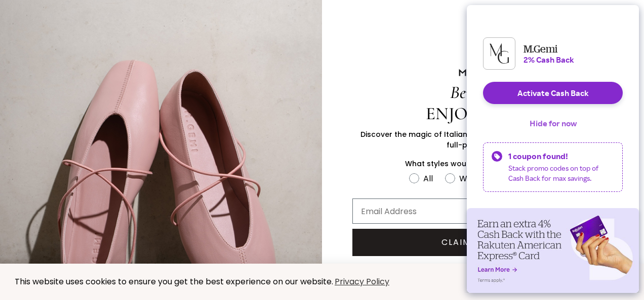 Image resolution: width=644 pixels, height=300 pixels. I want to click on div: Women's, so click(477, 178).